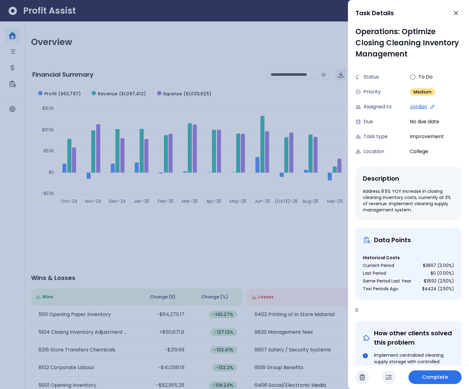  Describe the element at coordinates (435, 377) in the screenshot. I see `span: Complete` at that location.